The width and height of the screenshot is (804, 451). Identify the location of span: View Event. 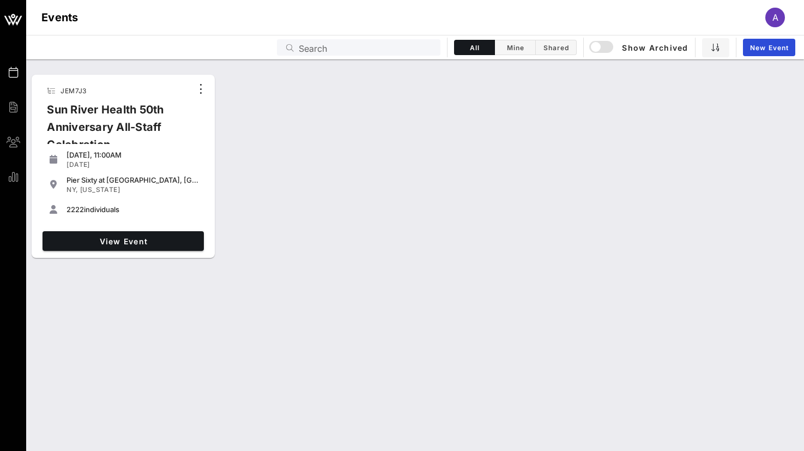
(123, 241).